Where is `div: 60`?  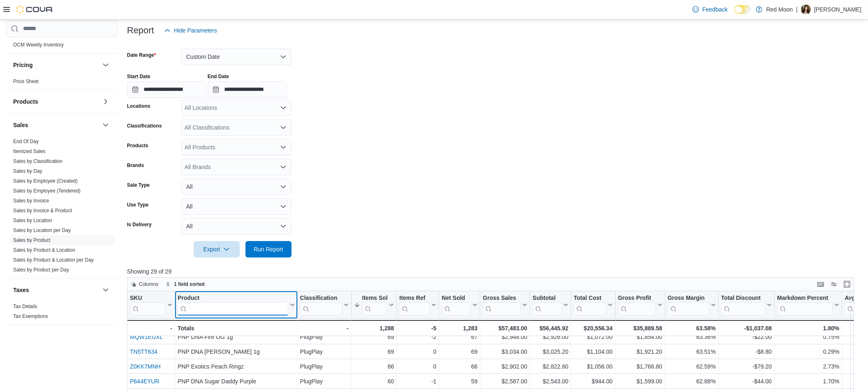 div: 60 is located at coordinates (374, 381).